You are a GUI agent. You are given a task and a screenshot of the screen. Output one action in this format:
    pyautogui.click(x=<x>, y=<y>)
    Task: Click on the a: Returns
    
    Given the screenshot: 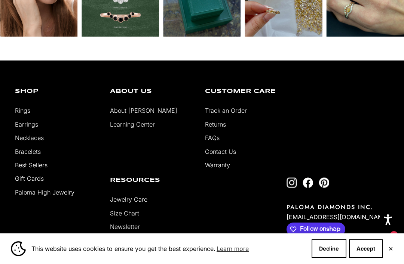 What is the action you would take?
    pyautogui.click(x=215, y=124)
    